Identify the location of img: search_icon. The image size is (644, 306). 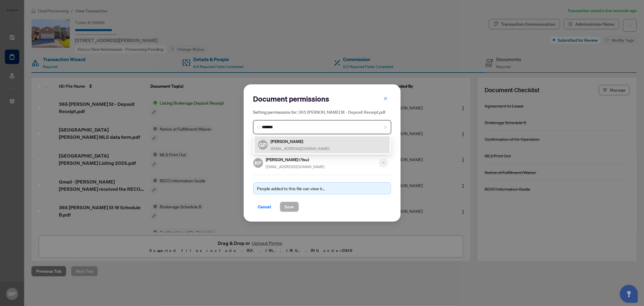
(259, 127).